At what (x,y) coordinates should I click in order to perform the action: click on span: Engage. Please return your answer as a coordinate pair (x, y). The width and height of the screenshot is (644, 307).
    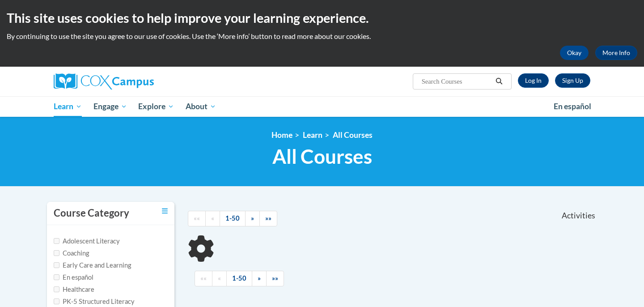
    Looking at the image, I should click on (110, 106).